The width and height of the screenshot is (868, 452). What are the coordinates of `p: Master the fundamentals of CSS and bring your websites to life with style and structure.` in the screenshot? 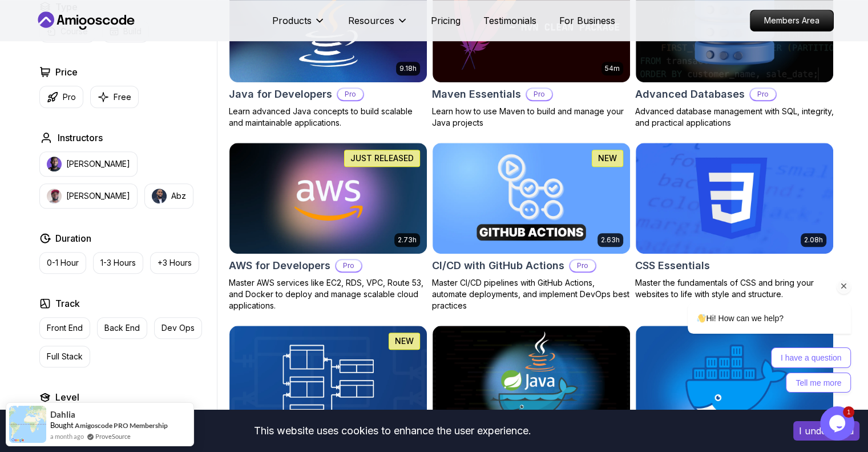 It's located at (735, 288).